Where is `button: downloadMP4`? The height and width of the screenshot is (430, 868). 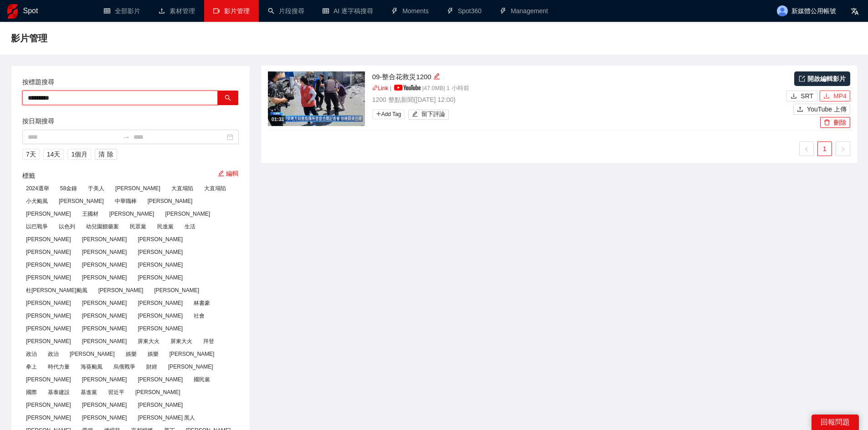 button: downloadMP4 is located at coordinates (835, 96).